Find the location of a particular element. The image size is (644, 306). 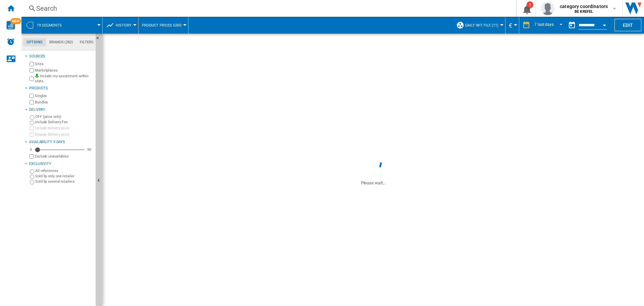

div: 7 last days is located at coordinates (544, 24).